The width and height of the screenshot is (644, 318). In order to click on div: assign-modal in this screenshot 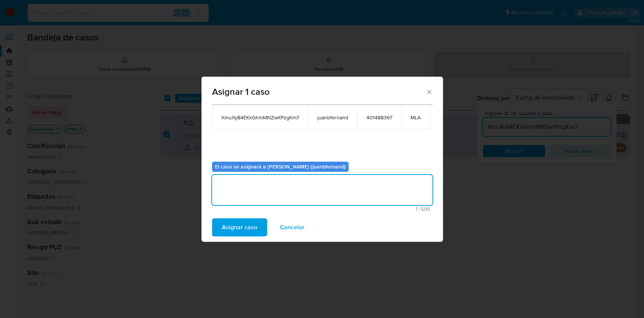, I will do `click(322, 159)`.